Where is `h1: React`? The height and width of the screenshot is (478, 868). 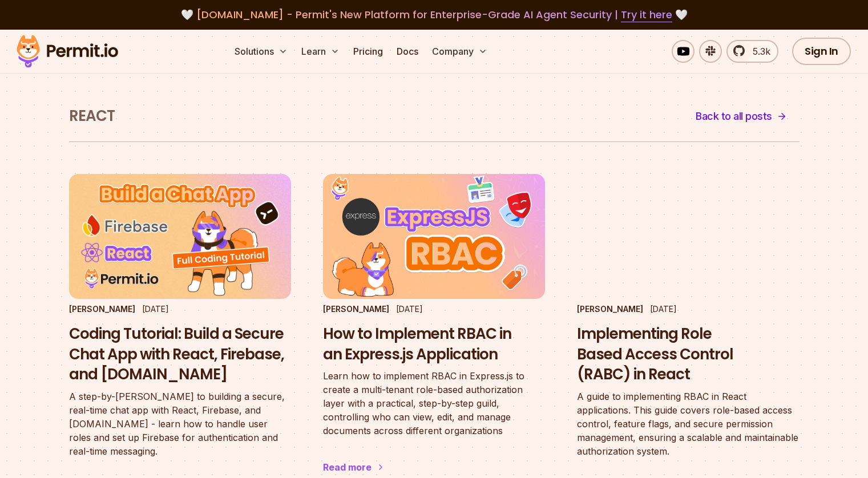
h1: React is located at coordinates (92, 117).